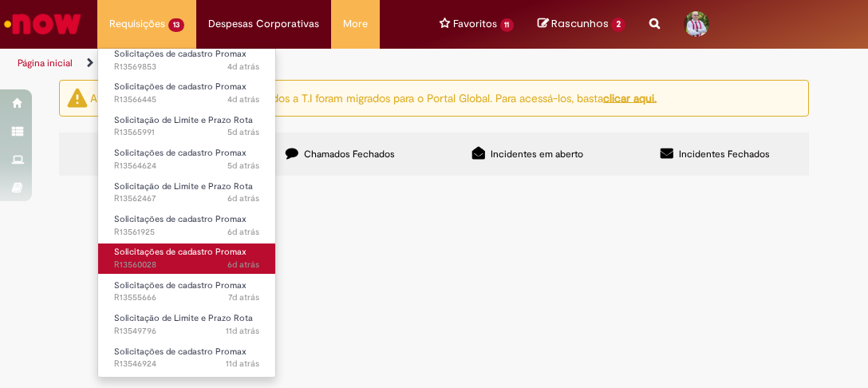 This screenshot has width=868, height=388. What do you see at coordinates (537, 154) in the screenshot?
I see `span: Incidentes em aberto` at bounding box center [537, 154].